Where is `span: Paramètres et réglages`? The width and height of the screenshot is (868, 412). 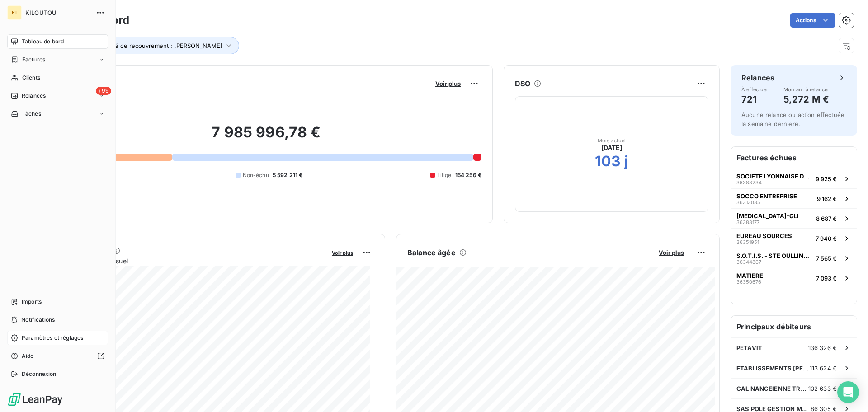
span: Paramètres et réglages is located at coordinates (53, 338).